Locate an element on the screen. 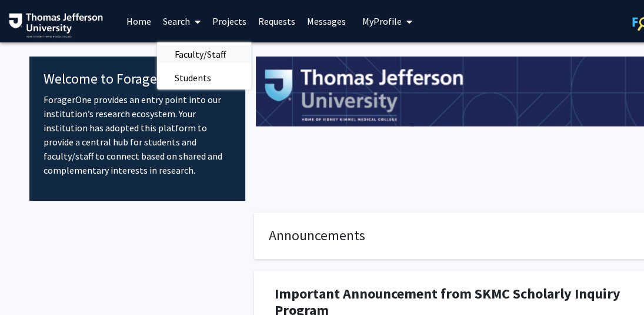 Image resolution: width=644 pixels, height=315 pixels. p: ForagerOne provides an entry point into our institution’s research ecosystem. Your institution ha... is located at coordinates (137, 134).